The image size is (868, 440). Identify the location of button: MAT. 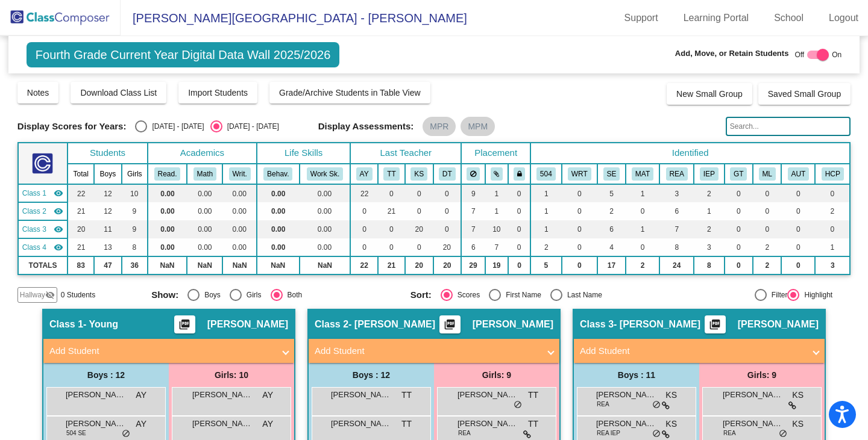
(643, 174).